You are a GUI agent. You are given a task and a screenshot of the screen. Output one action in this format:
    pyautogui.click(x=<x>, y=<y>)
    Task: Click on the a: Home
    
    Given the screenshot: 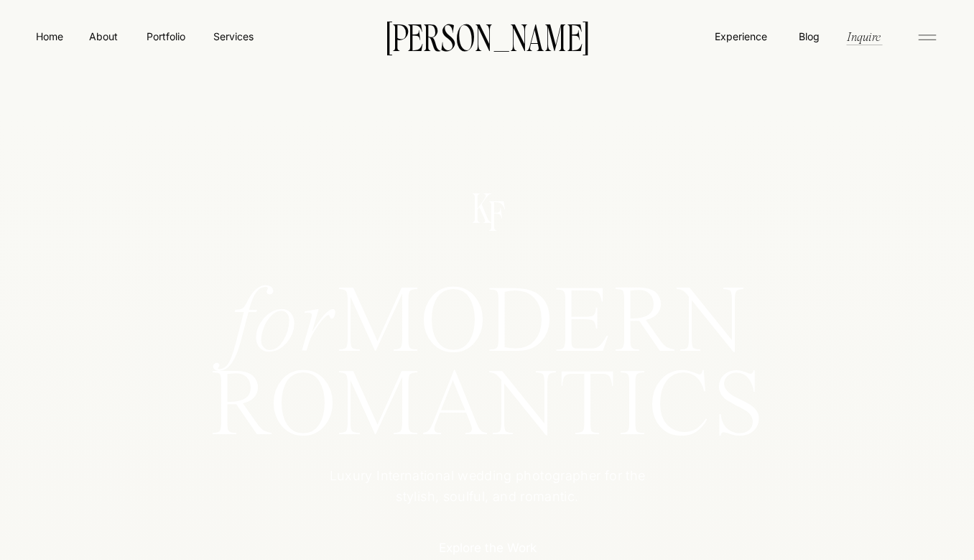 What is the action you would take?
    pyautogui.click(x=50, y=36)
    